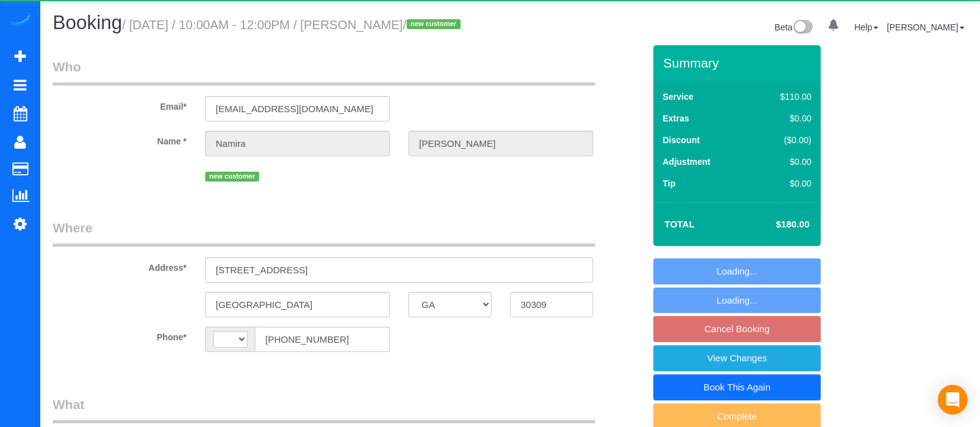 This screenshot has height=427, width=980. I want to click on label: Extras, so click(676, 118).